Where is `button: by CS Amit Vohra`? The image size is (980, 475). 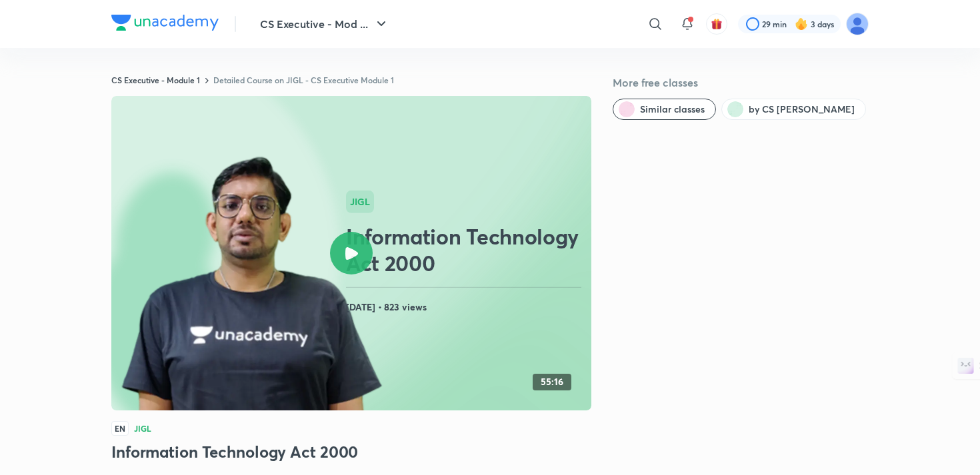 button: by CS Amit Vohra is located at coordinates (793, 109).